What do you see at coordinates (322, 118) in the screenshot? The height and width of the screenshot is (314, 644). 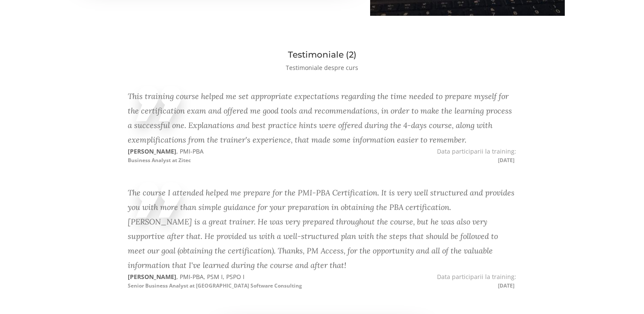 I see `div: This training course helped me set appropriate expectations regarding the time needed to prepare ...` at bounding box center [322, 118].